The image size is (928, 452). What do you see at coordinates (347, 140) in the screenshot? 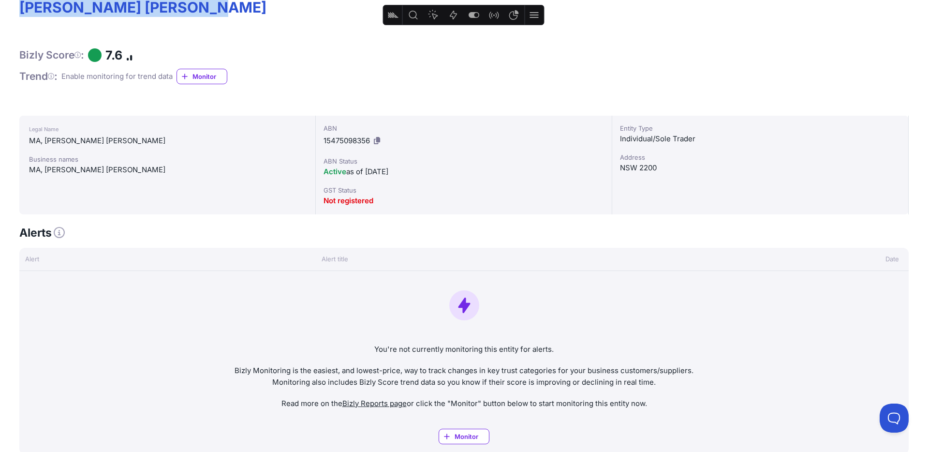
I see `span: 15475098356` at bounding box center [347, 140].